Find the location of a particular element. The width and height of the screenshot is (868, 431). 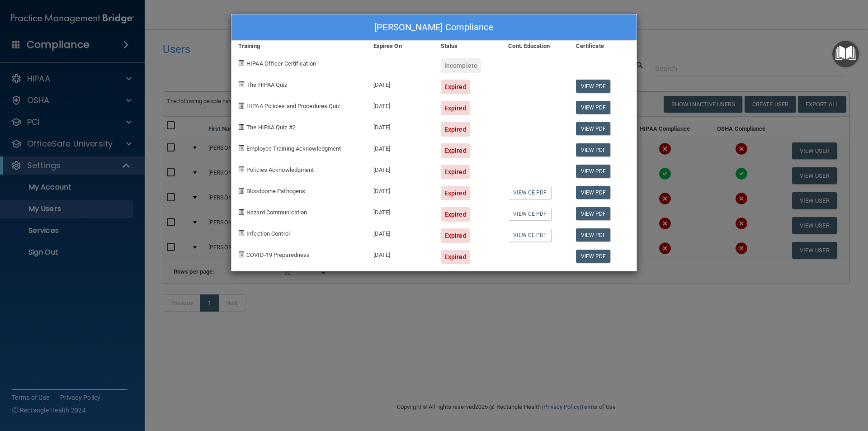

span: The HIPAA Quiz #2 is located at coordinates (271, 127).